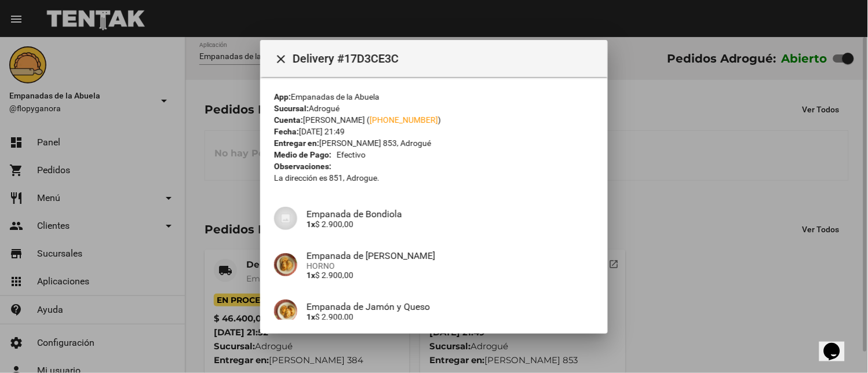 Image resolution: width=868 pixels, height=373 pixels. I want to click on strong: Cuenta:, so click(289, 120).